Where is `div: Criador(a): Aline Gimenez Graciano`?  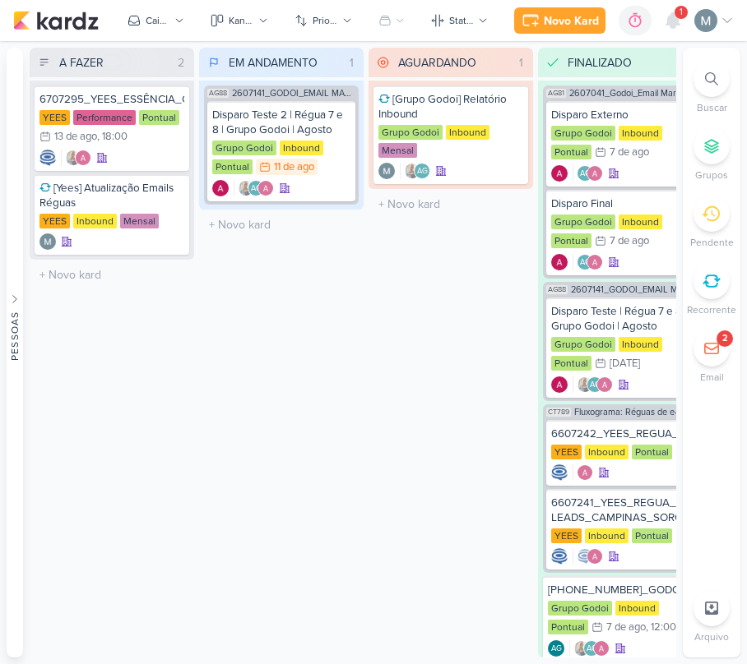 div: Criador(a): Aline Gimenez Graciano is located at coordinates (556, 649).